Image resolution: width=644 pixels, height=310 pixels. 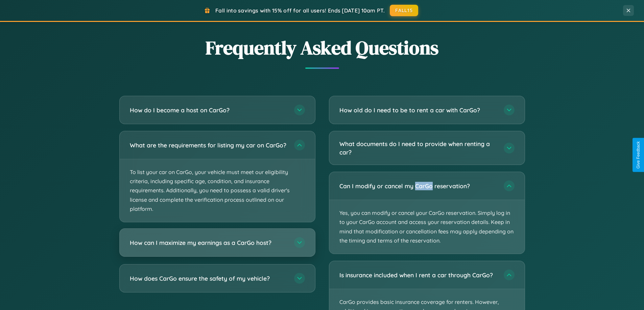 I want to click on button: FALL15, so click(x=404, y=10).